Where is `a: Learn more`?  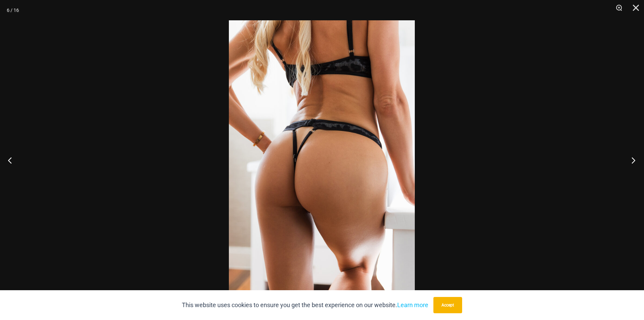
a: Learn more is located at coordinates (413, 305).